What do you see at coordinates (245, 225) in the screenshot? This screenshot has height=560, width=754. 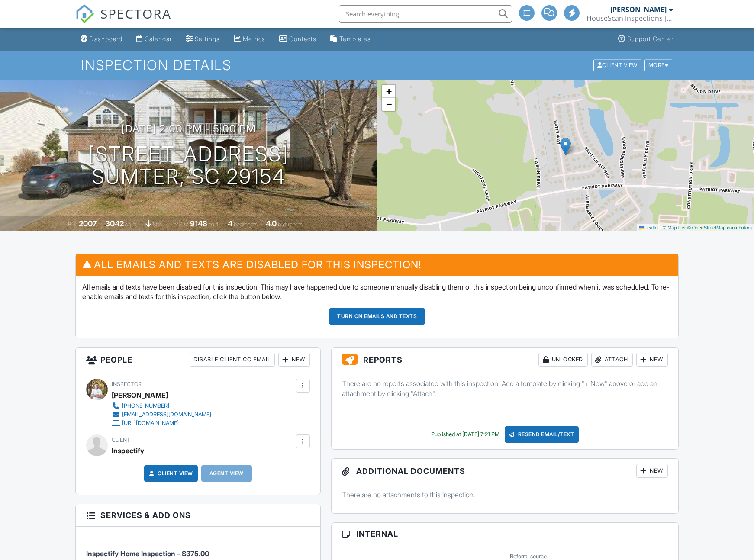 I see `span: bedrooms` at bounding box center [245, 225].